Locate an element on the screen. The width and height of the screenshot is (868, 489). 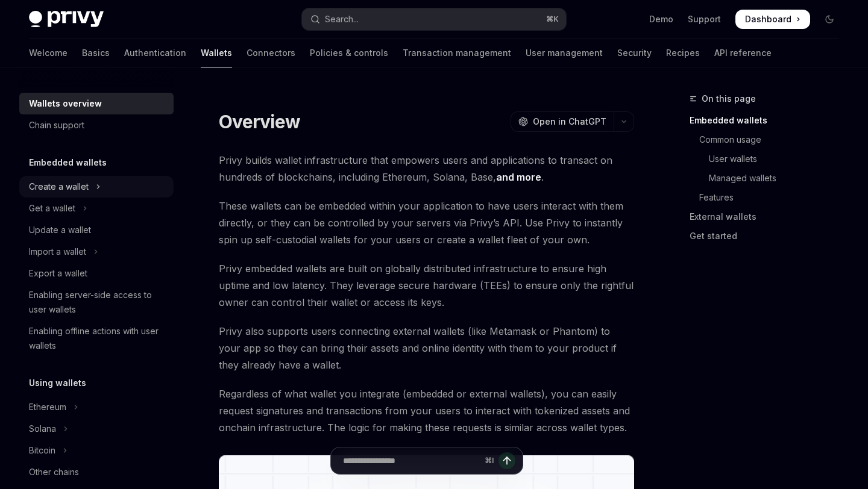
span: Regardless of what wallet you integrate (embedded or external wallets), you can easily request si... is located at coordinates (427, 411).